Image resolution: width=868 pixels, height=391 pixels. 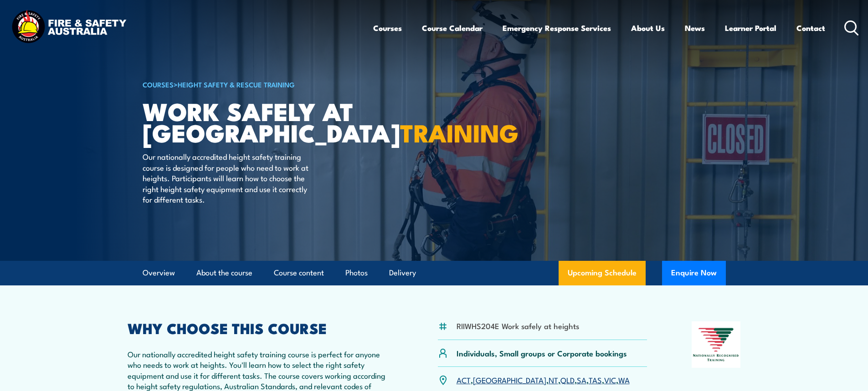 I want to click on a: COURSES, so click(x=158, y=84).